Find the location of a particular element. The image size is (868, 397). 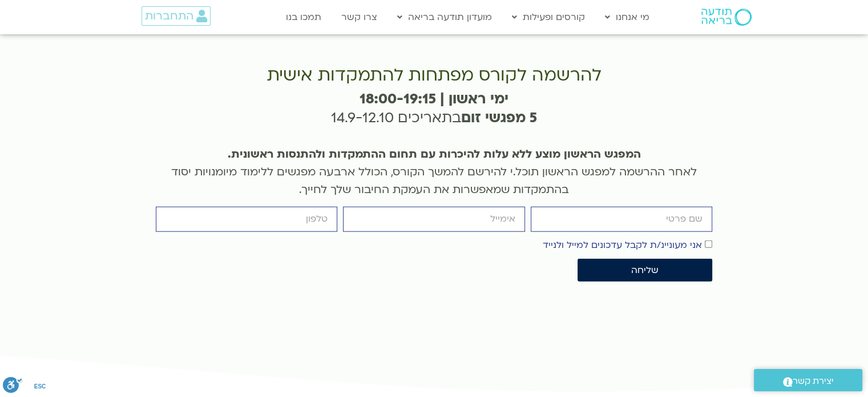

label: אני מעוניינ/ת לקבל עדכונים למייל ולנייד is located at coordinates (621, 245).